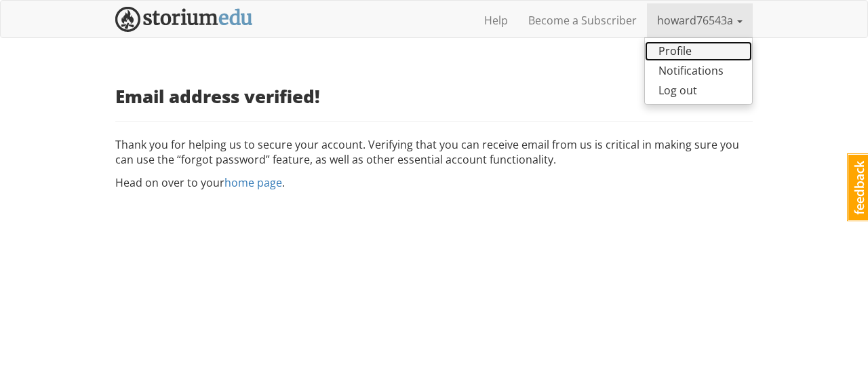  What do you see at coordinates (583, 21) in the screenshot?
I see `a: Become a Subscriber` at bounding box center [583, 21].